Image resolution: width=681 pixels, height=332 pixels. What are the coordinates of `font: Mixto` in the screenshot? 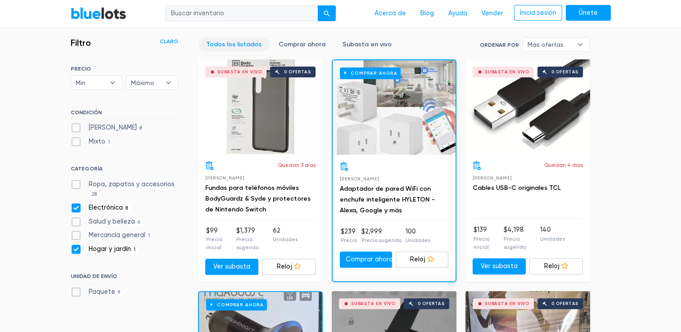 It's located at (97, 141).